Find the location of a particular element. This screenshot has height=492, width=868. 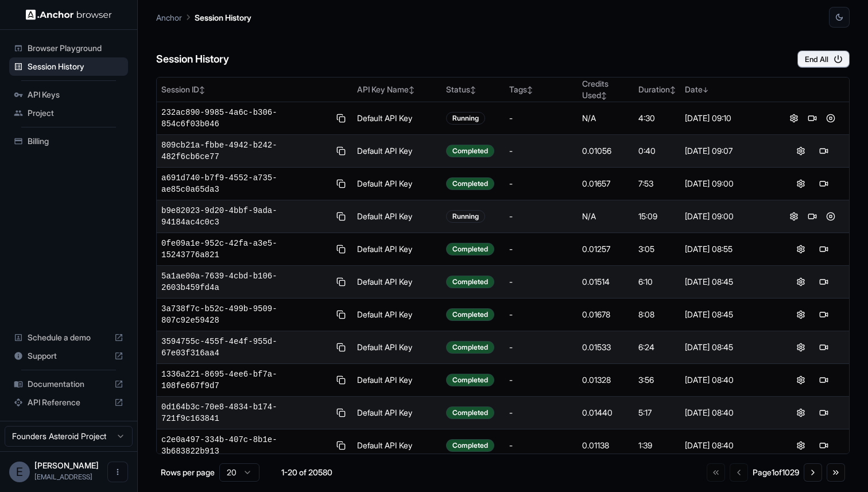

div: Schedule a demo is located at coordinates (68, 337).